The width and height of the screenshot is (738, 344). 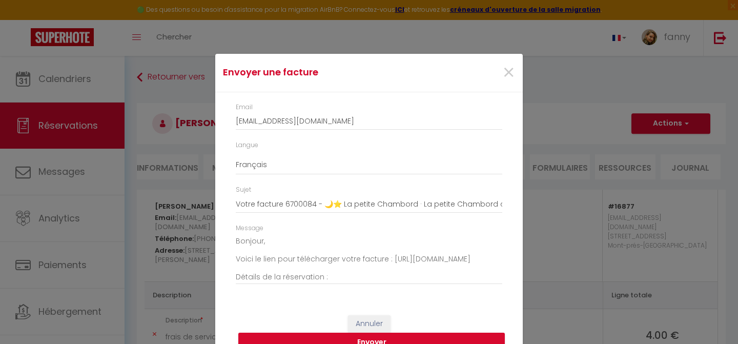 What do you see at coordinates (243, 190) in the screenshot?
I see `label: Sujet` at bounding box center [243, 190].